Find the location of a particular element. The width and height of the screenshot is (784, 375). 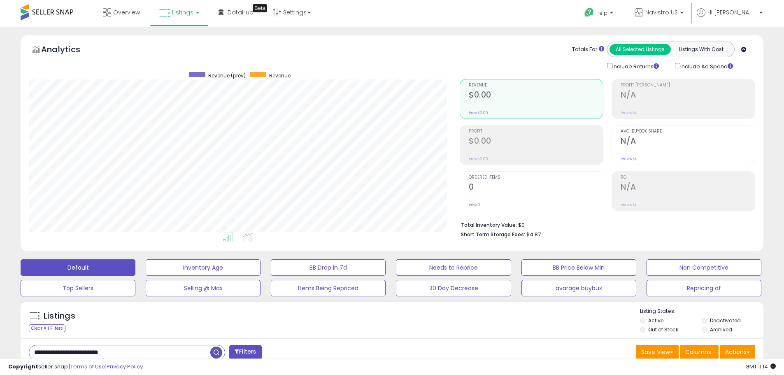

h5: Analytics is located at coordinates (69, 50).